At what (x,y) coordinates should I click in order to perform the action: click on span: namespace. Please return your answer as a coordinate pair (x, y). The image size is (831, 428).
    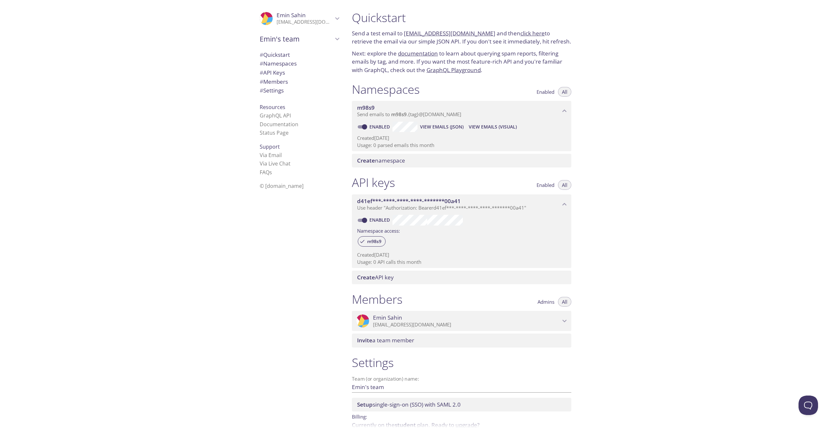
    Looking at the image, I should click on (381, 160).